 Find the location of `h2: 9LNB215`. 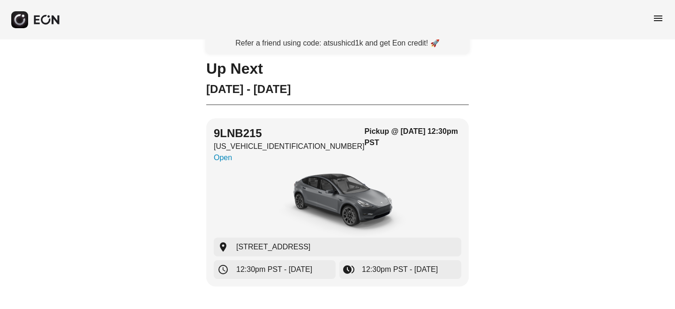

h2: 9LNB215 is located at coordinates (289, 133).